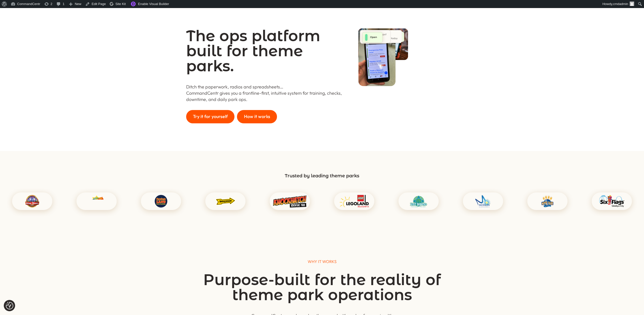 The image size is (644, 315). I want to click on span: Purpose-built for the reality of theme park operations, so click(322, 287).